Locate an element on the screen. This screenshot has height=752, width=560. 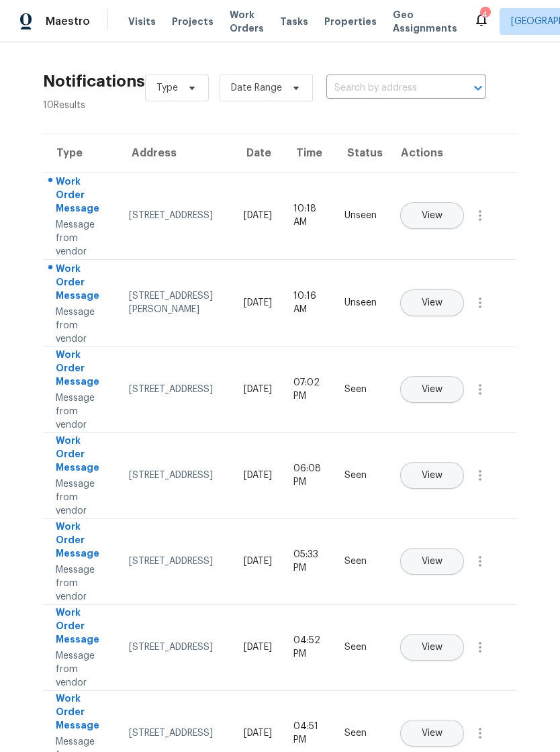
div: 04:52 PM is located at coordinates (308, 647).